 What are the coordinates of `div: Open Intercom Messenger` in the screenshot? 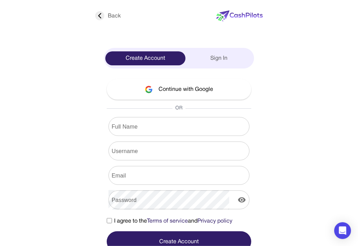 It's located at (342, 231).